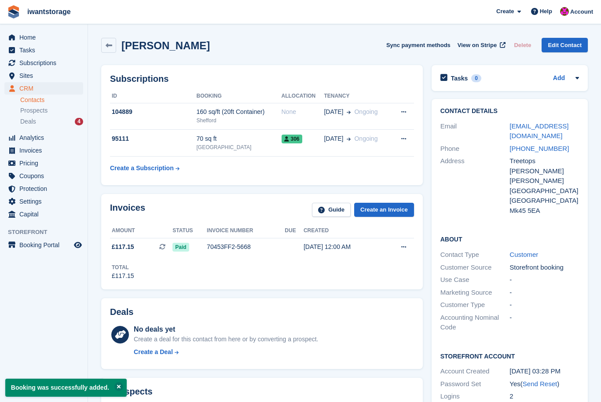 This screenshot has width=601, height=402. I want to click on div: 4, so click(79, 121).